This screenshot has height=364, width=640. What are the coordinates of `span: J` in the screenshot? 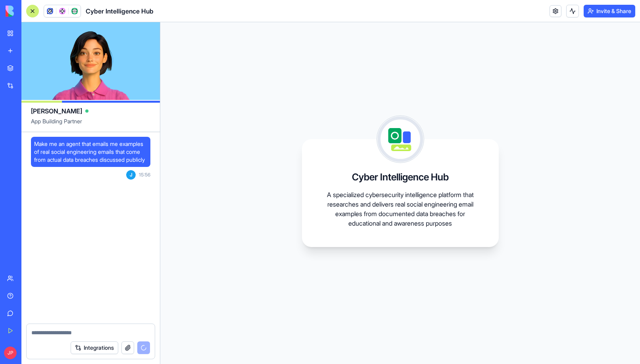 It's located at (131, 175).